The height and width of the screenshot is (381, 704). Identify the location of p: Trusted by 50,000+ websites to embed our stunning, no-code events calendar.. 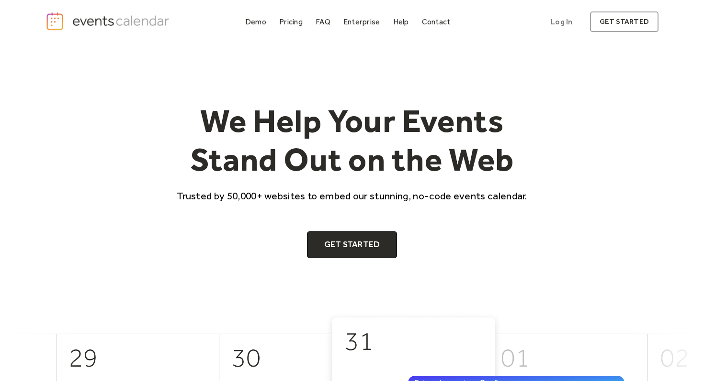
(352, 196).